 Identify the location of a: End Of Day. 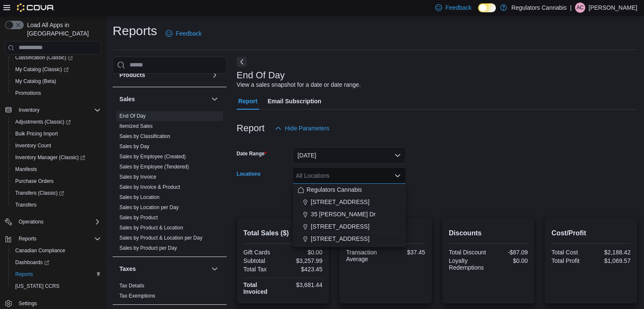
(132, 116).